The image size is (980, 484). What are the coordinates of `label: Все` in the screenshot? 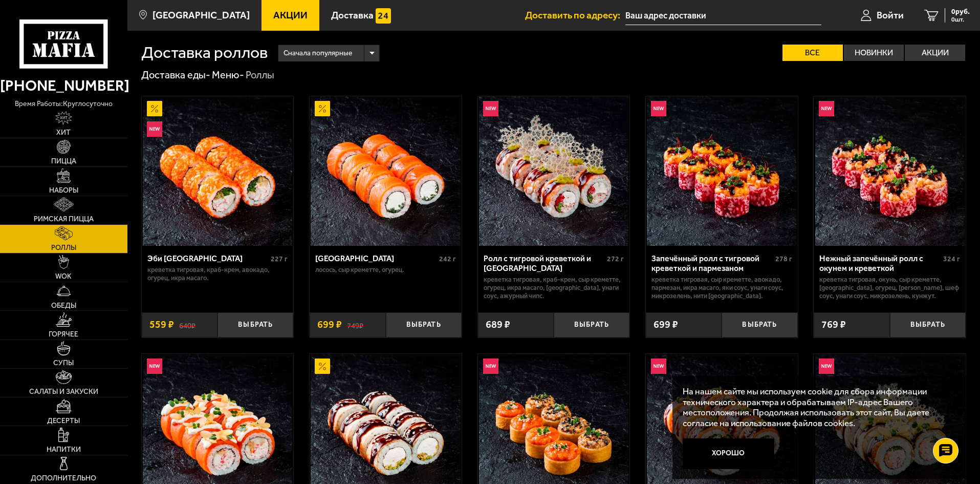 It's located at (812, 52).